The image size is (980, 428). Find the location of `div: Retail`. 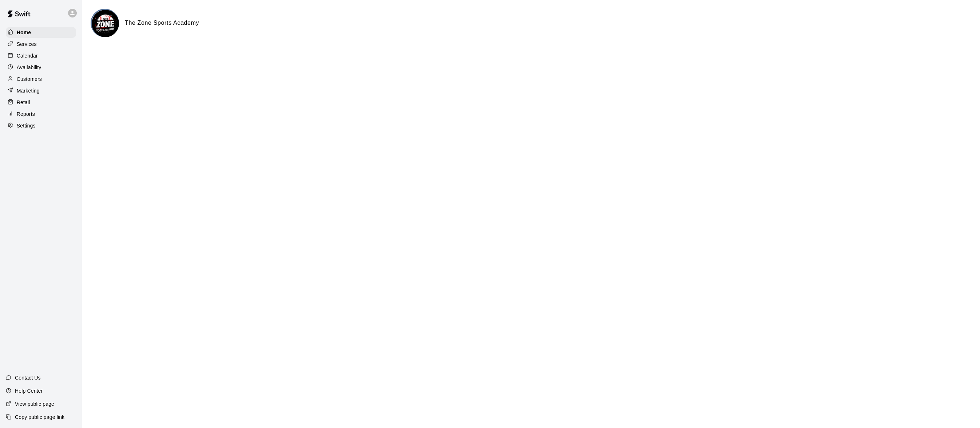

div: Retail is located at coordinates (41, 102).